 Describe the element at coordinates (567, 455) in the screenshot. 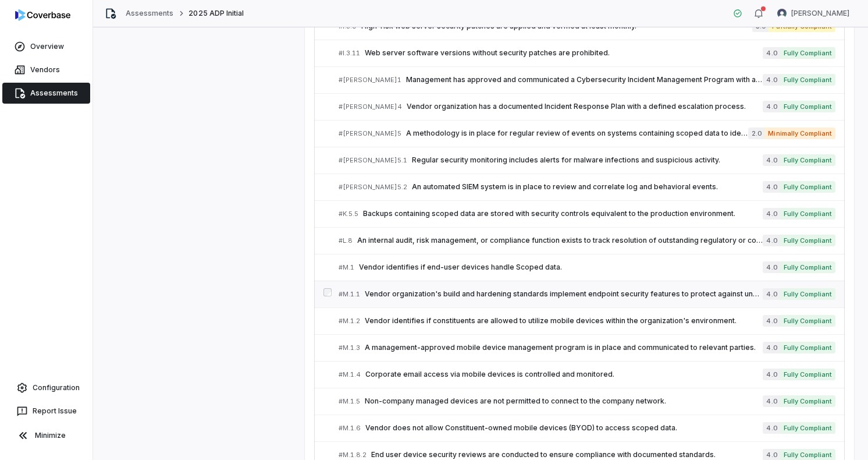

I see `span: End user device security reviews are conducted to ensure compliance with documented standards.` at that location.